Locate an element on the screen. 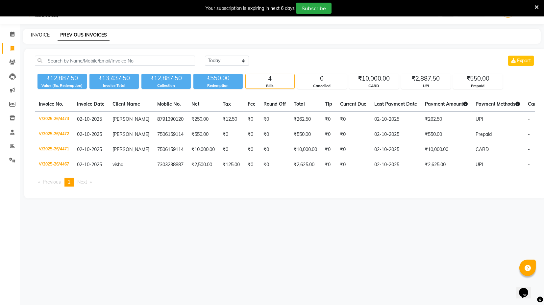 The height and width of the screenshot is (305, 544). button: Export is located at coordinates (521, 61).